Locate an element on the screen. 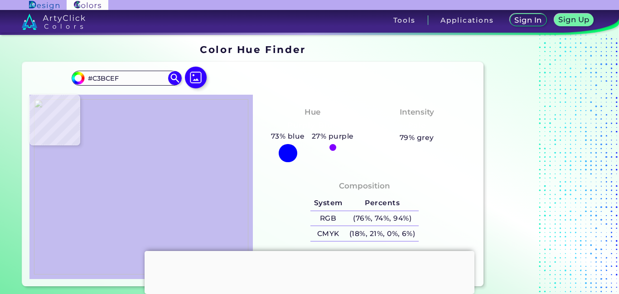  h3: Tools is located at coordinates (404, 20).